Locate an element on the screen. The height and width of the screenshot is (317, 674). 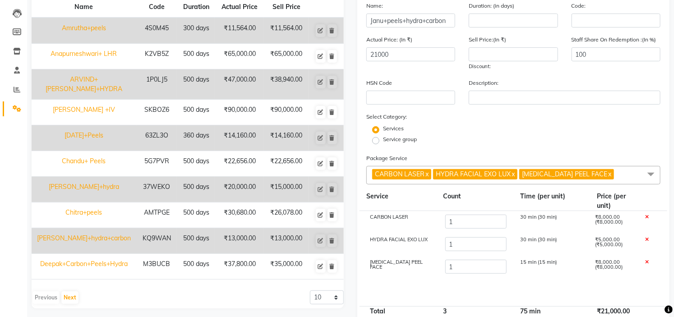
td: 4S0M45 is located at coordinates (157, 31).